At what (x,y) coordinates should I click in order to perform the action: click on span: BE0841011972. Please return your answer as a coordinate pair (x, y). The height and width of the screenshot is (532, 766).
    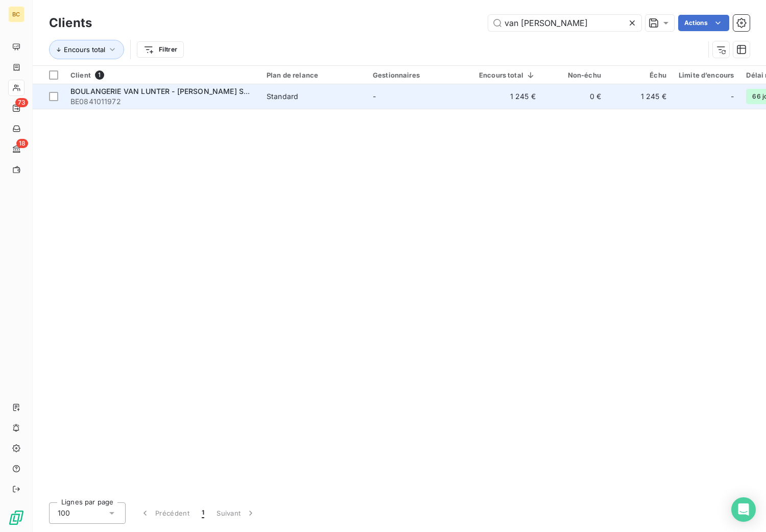
    Looking at the image, I should click on (162, 101).